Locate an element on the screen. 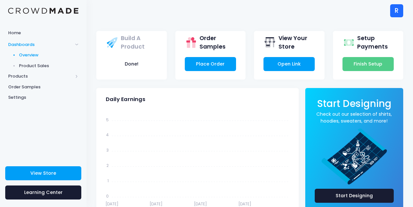  span: View Store is located at coordinates (43, 173).